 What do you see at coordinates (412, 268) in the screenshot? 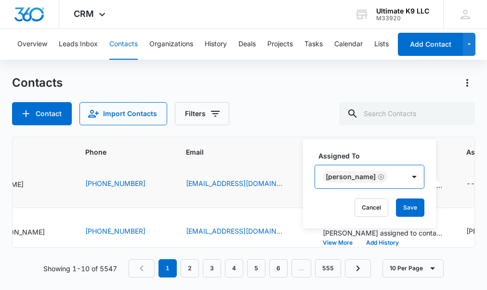
I see `button: 10 Per Page` at bounding box center [412, 268].